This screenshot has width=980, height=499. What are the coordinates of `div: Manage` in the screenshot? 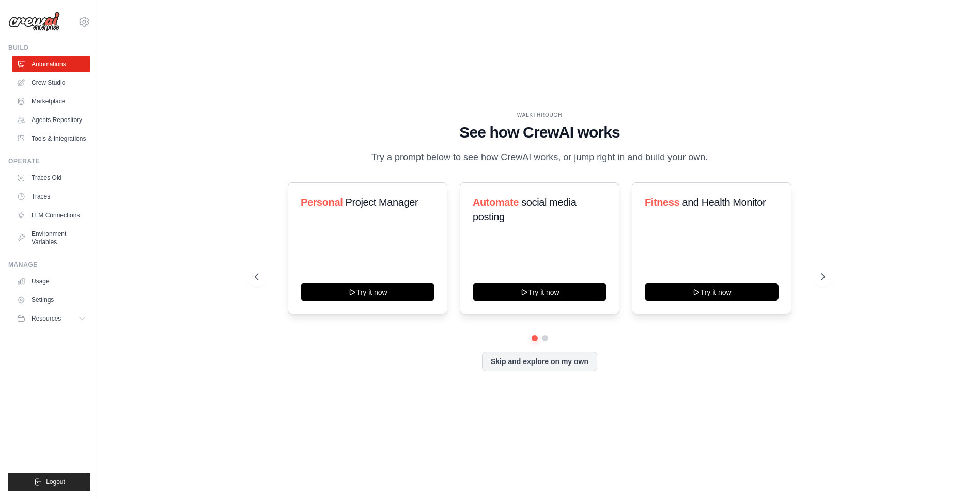 It's located at (49, 265).